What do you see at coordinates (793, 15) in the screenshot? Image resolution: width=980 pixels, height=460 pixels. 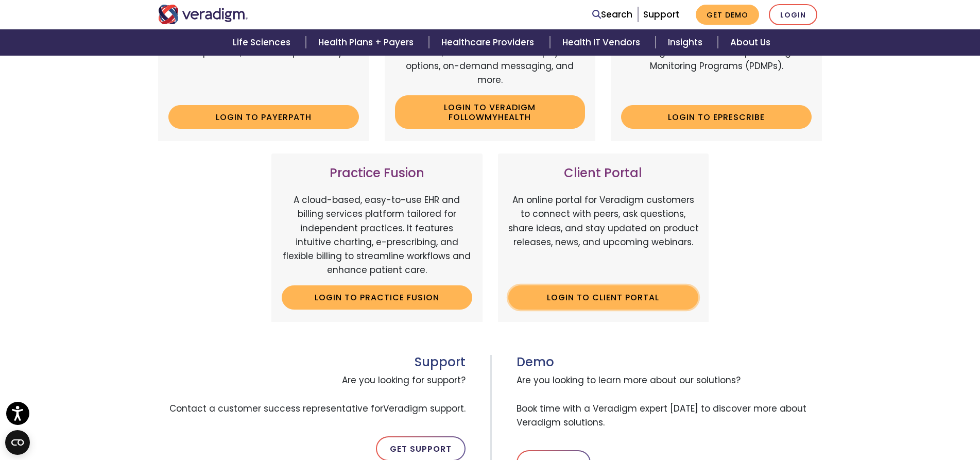 I see `a: Login` at bounding box center [793, 15].